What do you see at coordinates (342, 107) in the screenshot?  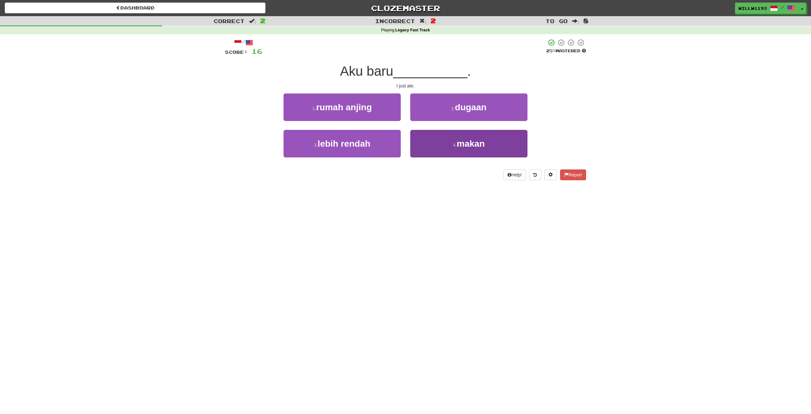 I see `button: 1.rumah anjing` at bounding box center [342, 107].